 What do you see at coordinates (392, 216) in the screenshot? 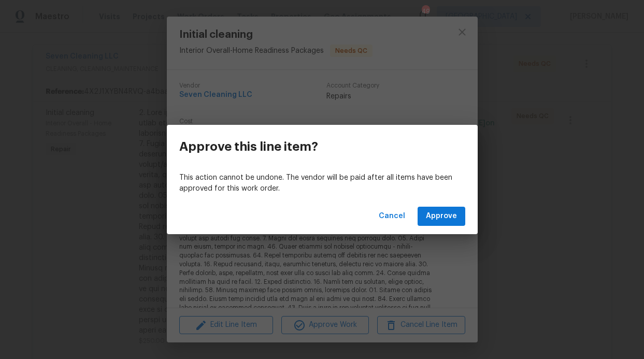
I see `span: Cancel` at bounding box center [392, 216].